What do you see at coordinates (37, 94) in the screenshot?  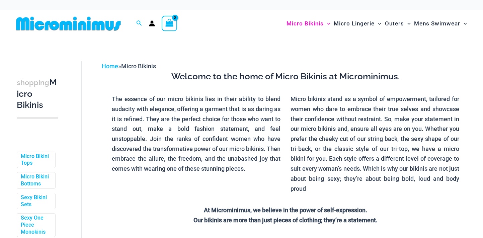 I see `h3: Micro Bikinis` at bounding box center [37, 94].